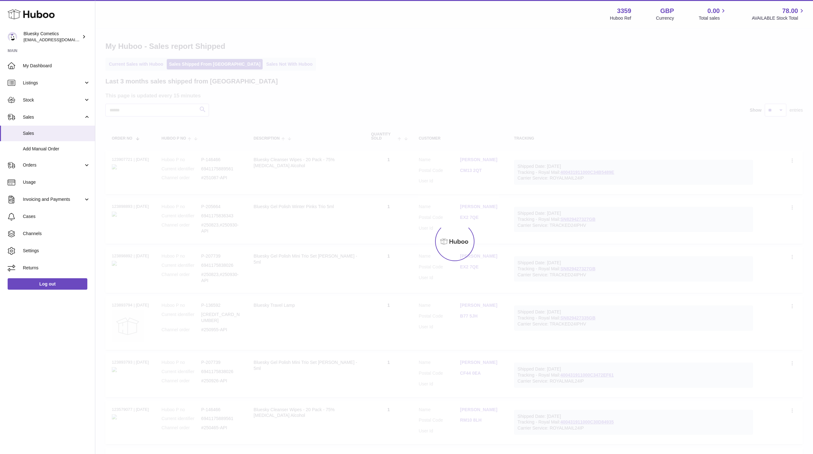  What do you see at coordinates (53, 165) in the screenshot?
I see `span: Orders` at bounding box center [53, 165].